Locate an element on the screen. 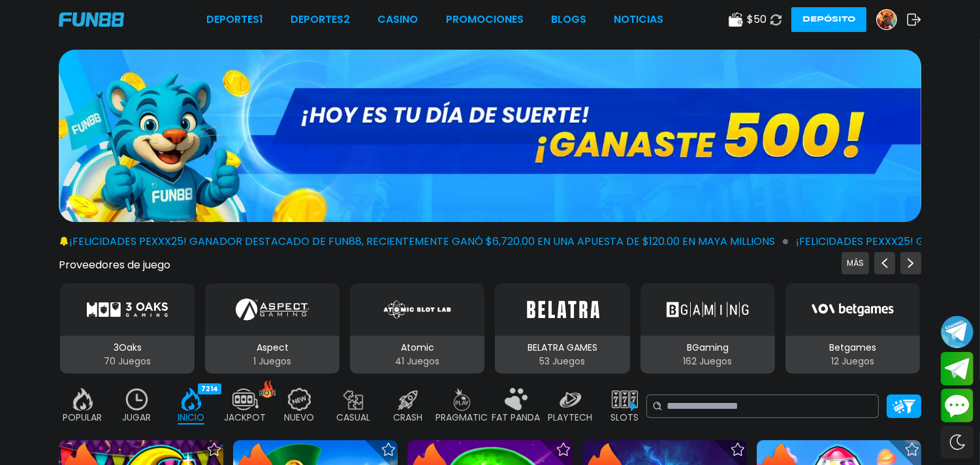 This screenshot has height=465, width=980. img: hot is located at coordinates (267, 389).